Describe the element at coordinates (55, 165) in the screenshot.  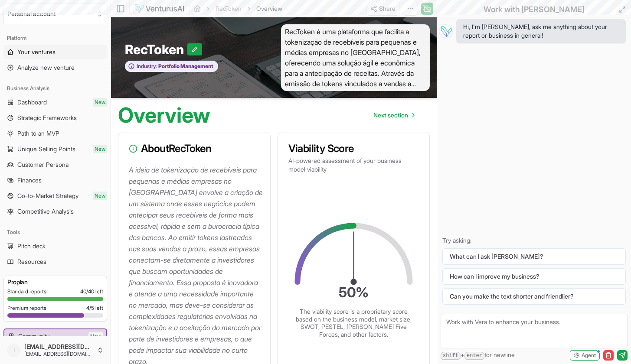
I see `a: Customer Persona` at that location.